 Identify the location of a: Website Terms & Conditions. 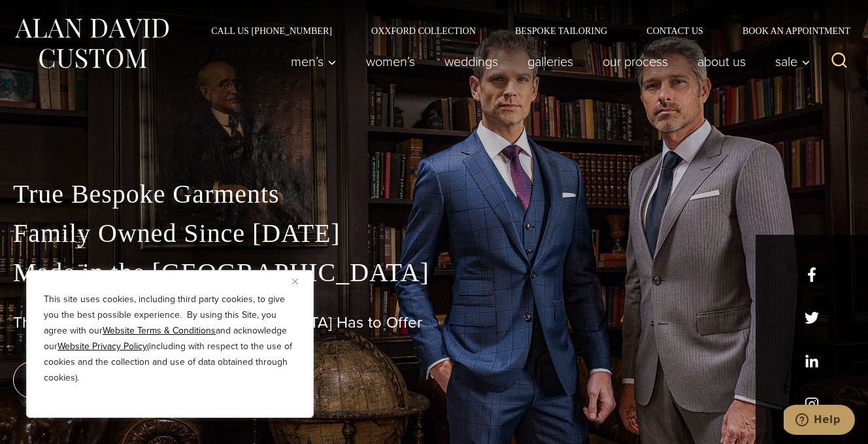
(159, 330).